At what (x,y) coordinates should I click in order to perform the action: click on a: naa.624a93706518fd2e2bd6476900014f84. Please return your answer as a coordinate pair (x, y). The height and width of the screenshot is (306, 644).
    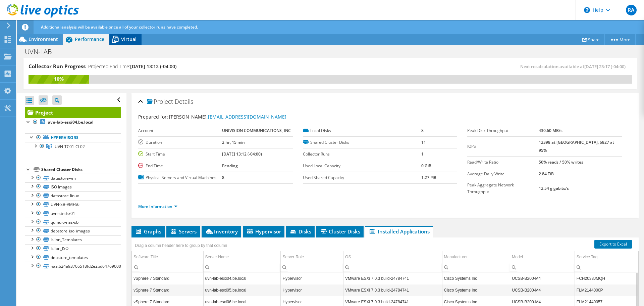
    Looking at the image, I should click on (73, 266).